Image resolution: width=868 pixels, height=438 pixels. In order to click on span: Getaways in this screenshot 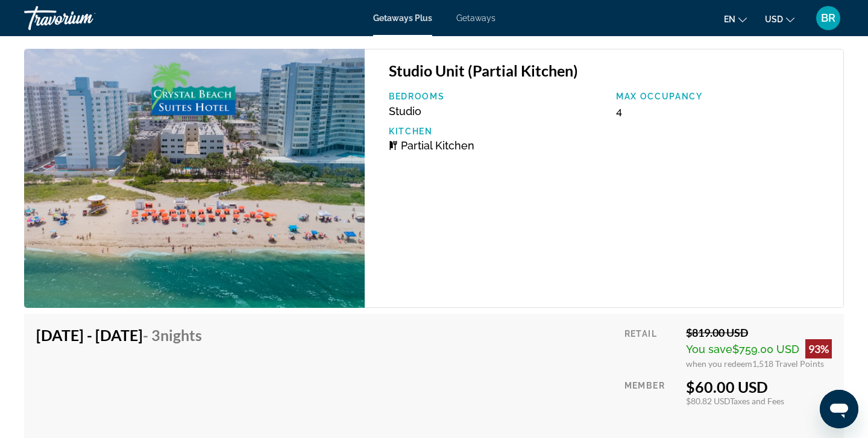, I will do `click(475, 18)`.